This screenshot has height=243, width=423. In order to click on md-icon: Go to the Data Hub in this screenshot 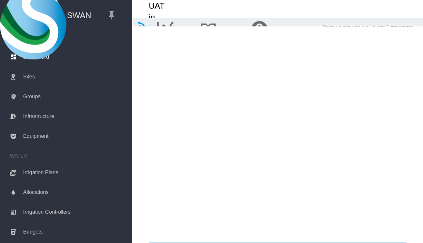, I will do `click(165, 29)`.